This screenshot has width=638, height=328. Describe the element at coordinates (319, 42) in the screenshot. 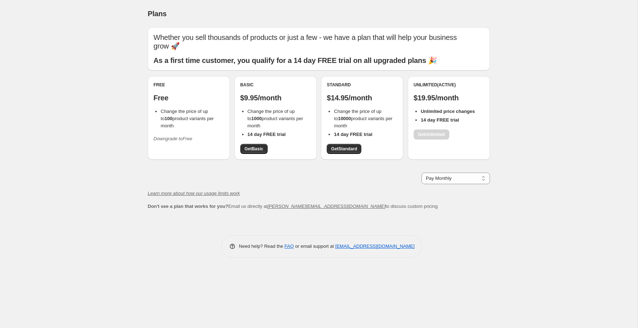

I see `p: Whether you sell thousands of products or just a few - we have a plan that will help your busines...` at that location.